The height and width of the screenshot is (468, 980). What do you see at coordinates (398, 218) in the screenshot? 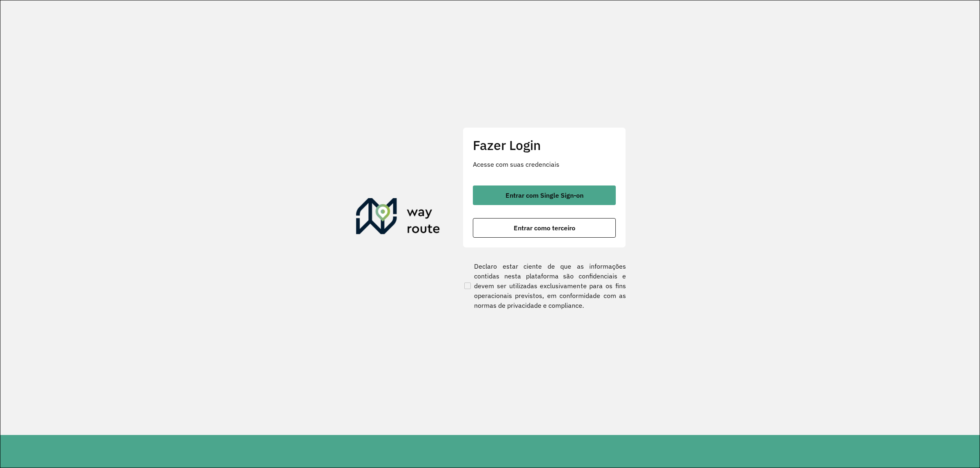
I see `img: Roteirizador AmbevTech` at bounding box center [398, 218].